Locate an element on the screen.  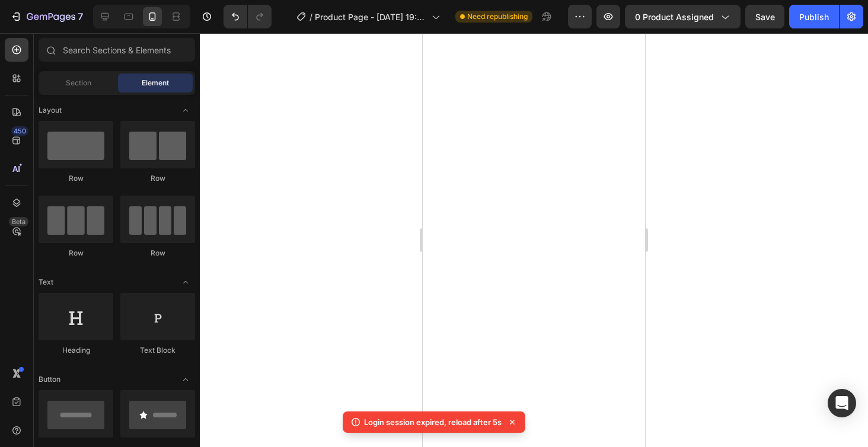
span: 0 product assigned is located at coordinates (675, 17).